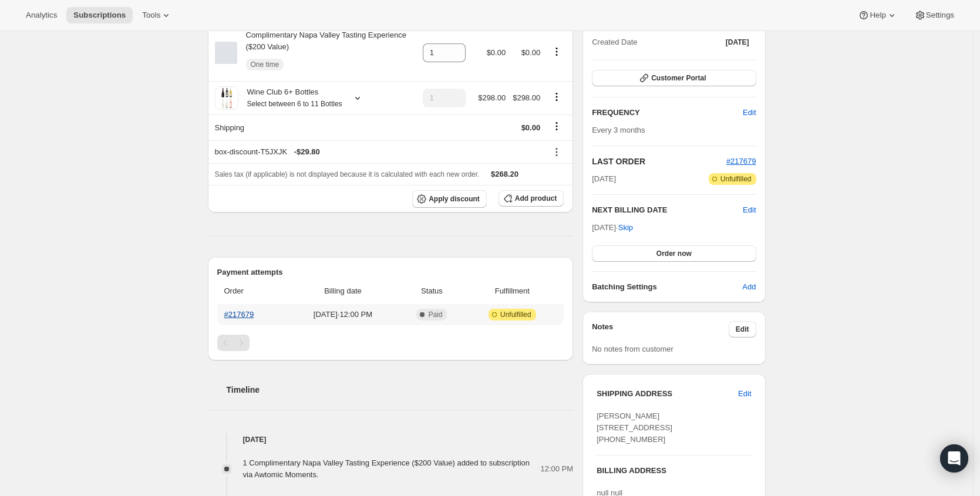 The height and width of the screenshot is (496, 980). Describe the element at coordinates (41, 15) in the screenshot. I see `button: Analytics` at that location.